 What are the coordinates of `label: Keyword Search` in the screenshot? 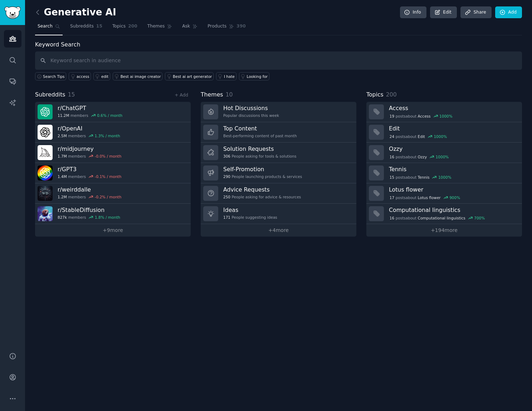 It's located at (58, 44).